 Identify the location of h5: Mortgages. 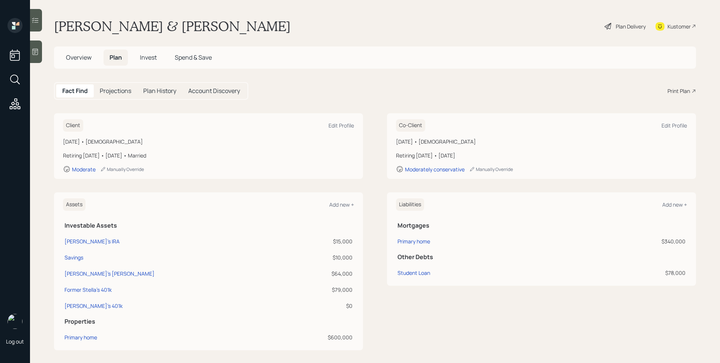
(541, 225).